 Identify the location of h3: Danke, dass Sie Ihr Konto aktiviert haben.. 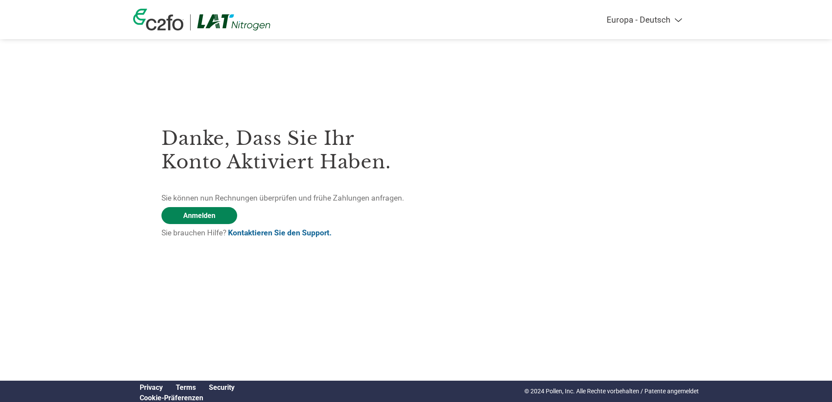
(288, 150).